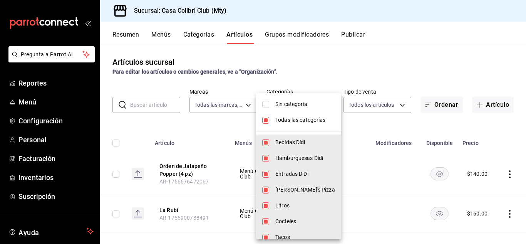 This screenshot has height=244, width=526. What do you see at coordinates (305, 104) in the screenshot?
I see `span: Sin categoría` at bounding box center [305, 104].